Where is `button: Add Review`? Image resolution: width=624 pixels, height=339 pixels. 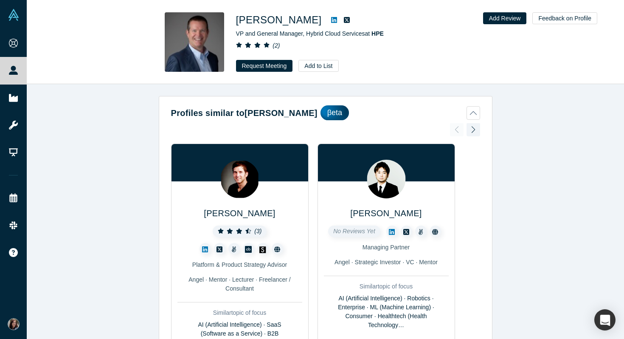 button: Add Review is located at coordinates (505, 18).